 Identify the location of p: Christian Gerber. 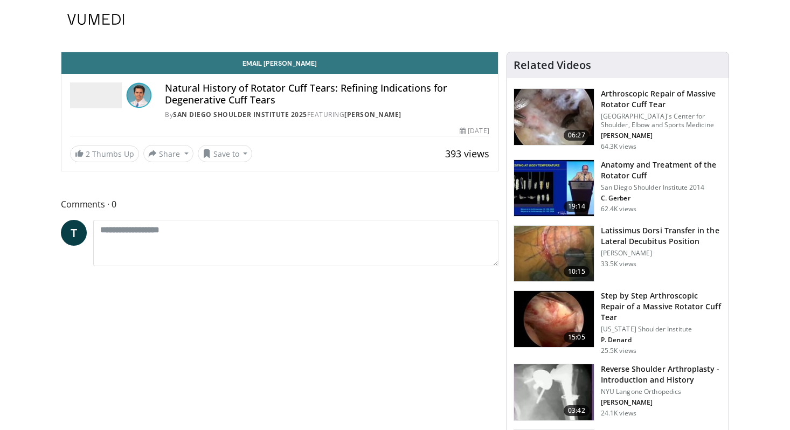
(661, 198).